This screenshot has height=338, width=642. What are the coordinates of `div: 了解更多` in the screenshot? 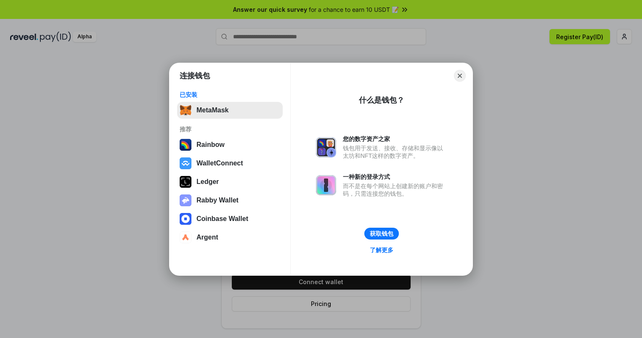 It's located at (381, 250).